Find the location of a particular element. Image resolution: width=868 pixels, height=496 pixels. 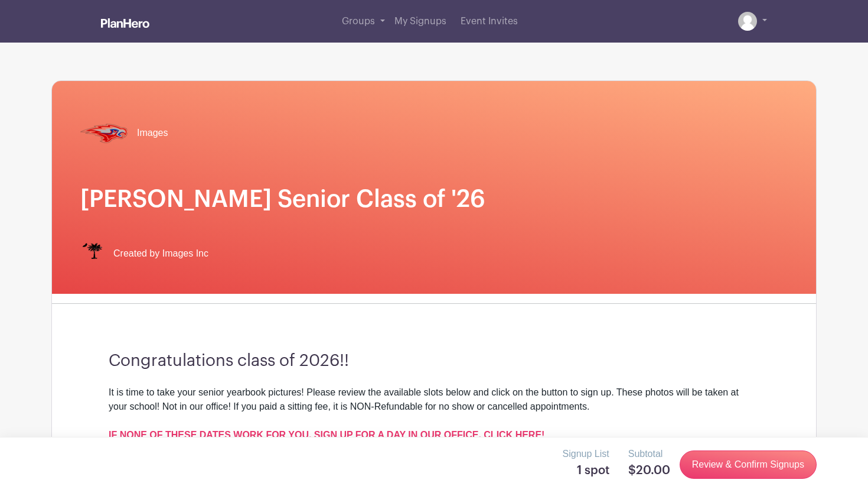

h5: 1 spot is located at coordinates (586, 471).